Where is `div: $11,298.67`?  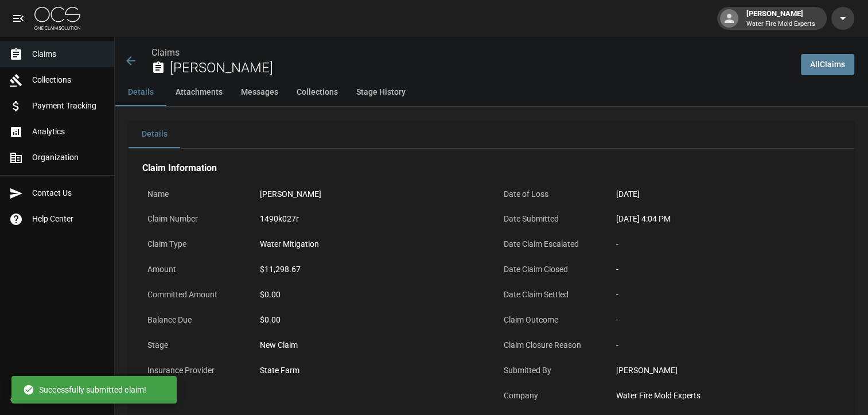 div: $11,298.67 is located at coordinates (280, 269).